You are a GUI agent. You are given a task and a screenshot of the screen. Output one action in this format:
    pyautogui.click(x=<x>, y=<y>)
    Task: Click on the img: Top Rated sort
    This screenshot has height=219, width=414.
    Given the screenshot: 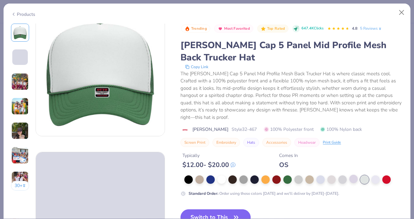 What is the action you would take?
    pyautogui.click(x=263, y=29)
    